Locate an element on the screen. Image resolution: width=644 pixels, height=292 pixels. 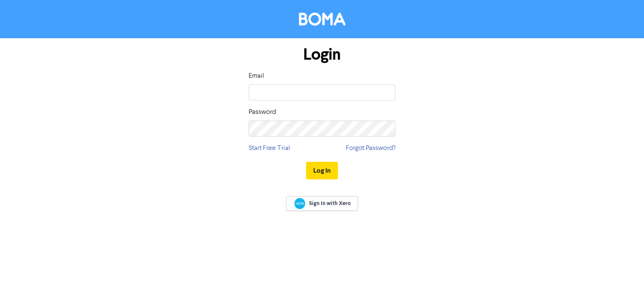
a: Start Free Trial is located at coordinates (269, 148).